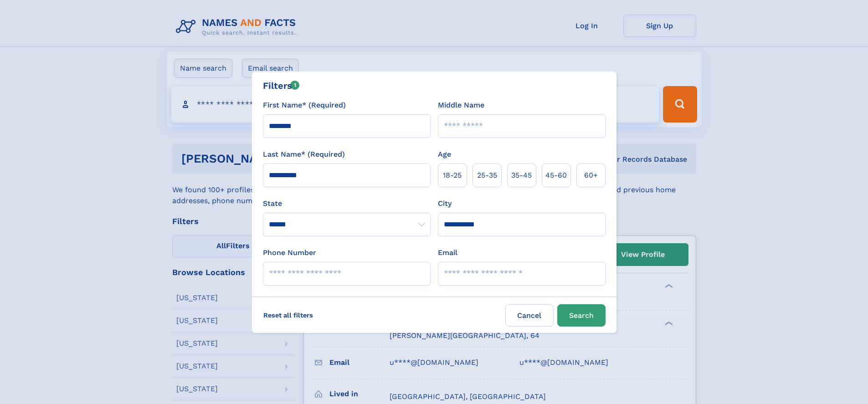  Describe the element at coordinates (347, 204) in the screenshot. I see `label: State` at that location.